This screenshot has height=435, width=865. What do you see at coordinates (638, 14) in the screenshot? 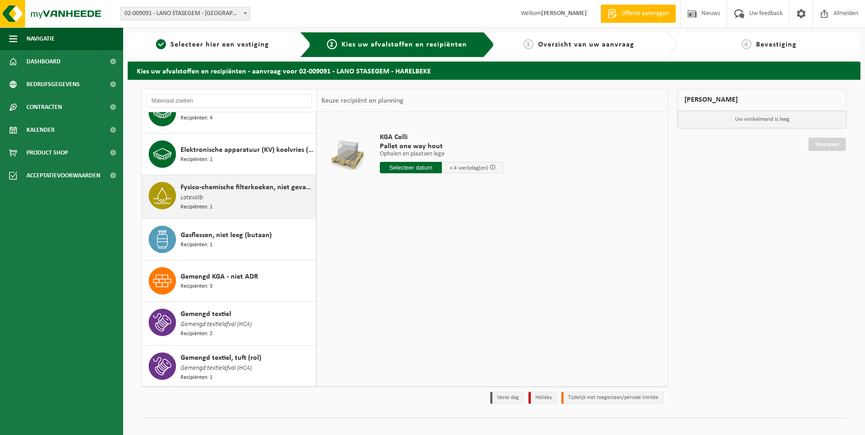
I see `a: Offerte aanvragen` at bounding box center [638, 14].